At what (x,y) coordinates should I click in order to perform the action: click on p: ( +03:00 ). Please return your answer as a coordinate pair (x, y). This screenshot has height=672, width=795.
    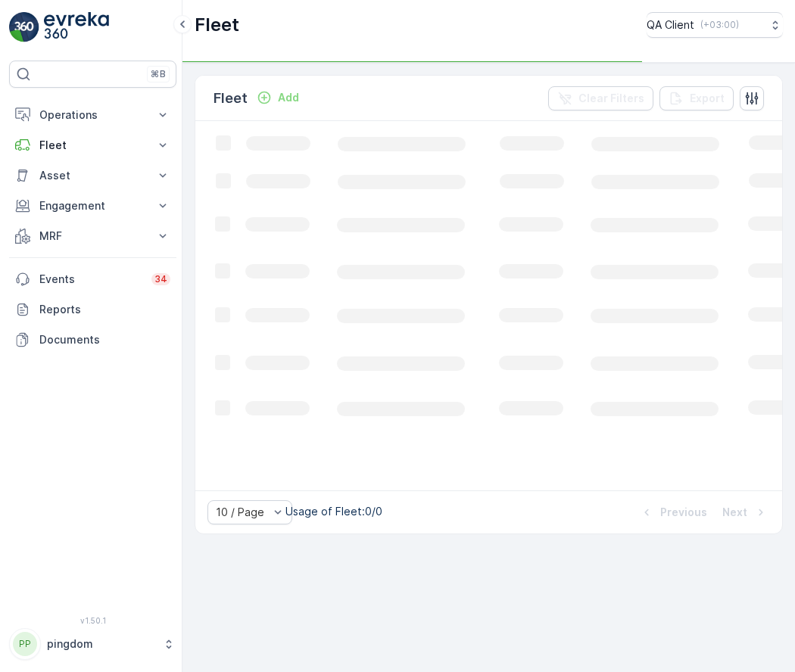
    Looking at the image, I should click on (719, 25).